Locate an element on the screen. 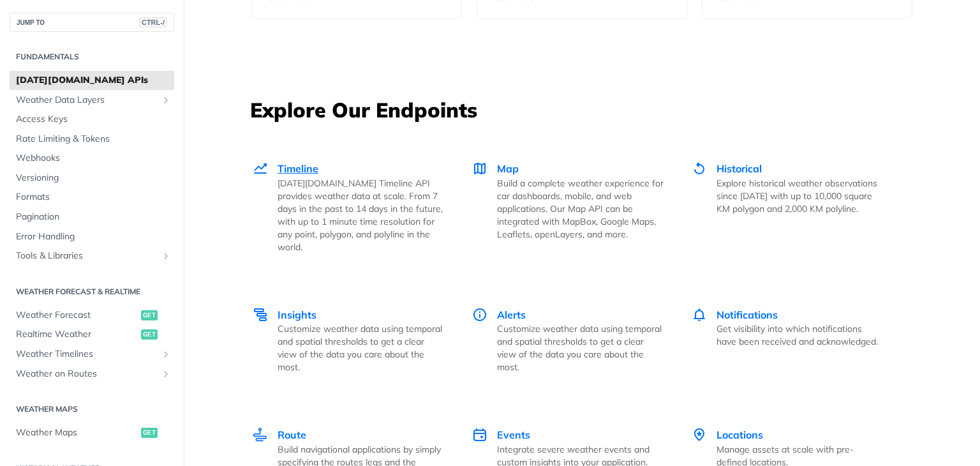  button: Show subpages for Weather Data Layers is located at coordinates (166, 101).